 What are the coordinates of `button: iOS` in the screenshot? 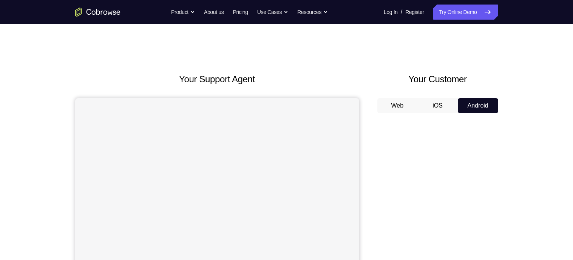 It's located at (438, 106).